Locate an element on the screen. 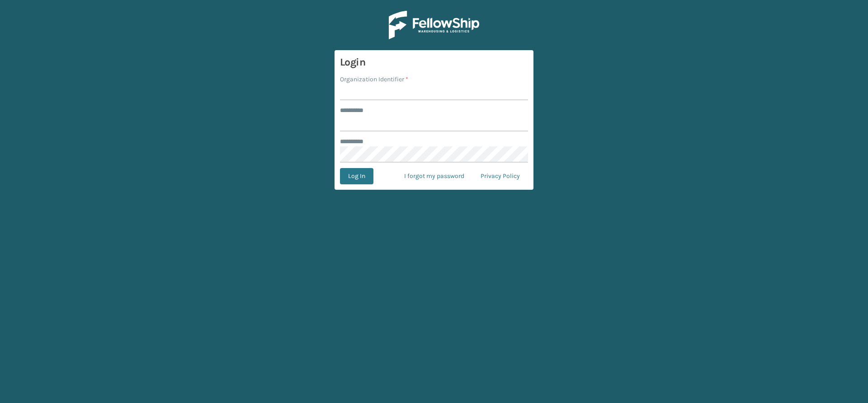 The image size is (868, 403). a: Privacy Policy is located at coordinates (500, 176).